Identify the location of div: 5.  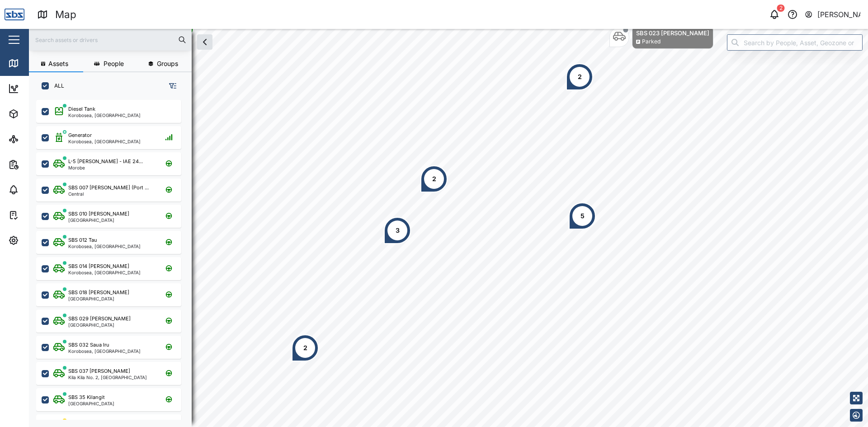
(582, 216).